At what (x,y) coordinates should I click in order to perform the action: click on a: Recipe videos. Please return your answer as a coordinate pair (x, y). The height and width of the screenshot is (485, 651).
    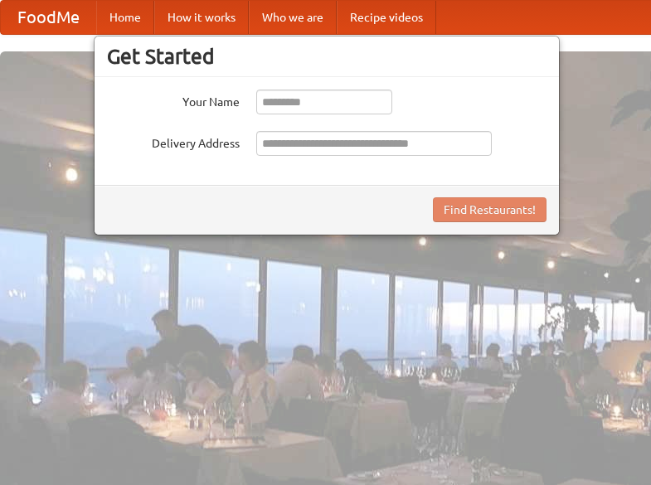
    Looking at the image, I should click on (387, 17).